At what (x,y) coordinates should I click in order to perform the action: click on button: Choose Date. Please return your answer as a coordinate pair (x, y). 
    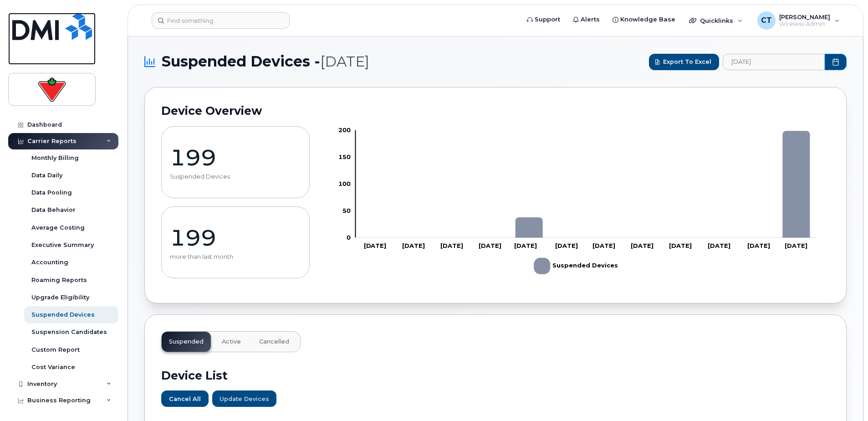
    Looking at the image, I should click on (836, 62).